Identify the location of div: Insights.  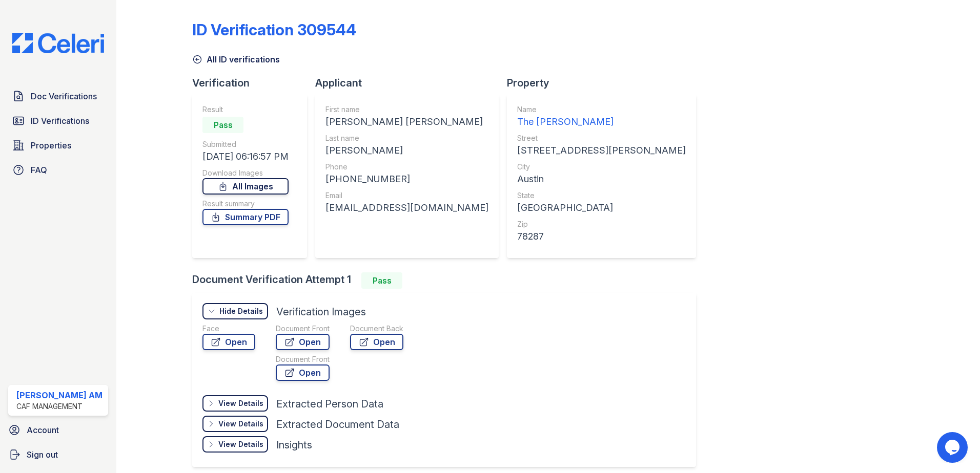
(294, 445).